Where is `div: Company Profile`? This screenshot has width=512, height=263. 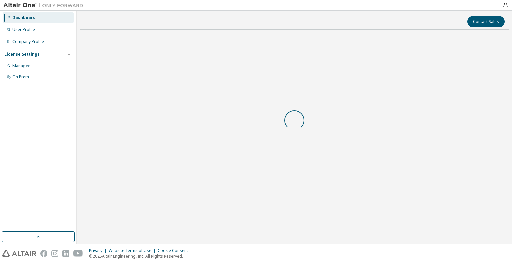
div: Company Profile is located at coordinates (28, 42).